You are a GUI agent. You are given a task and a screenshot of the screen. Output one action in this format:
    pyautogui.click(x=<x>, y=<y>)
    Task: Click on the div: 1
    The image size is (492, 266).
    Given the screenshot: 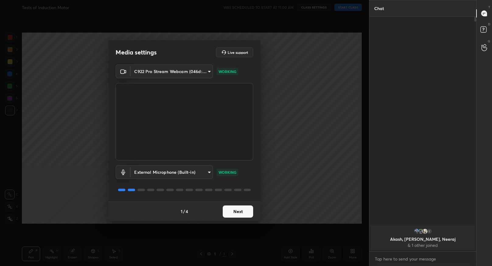 What is the action you would take?
    pyautogui.click(x=429, y=231)
    